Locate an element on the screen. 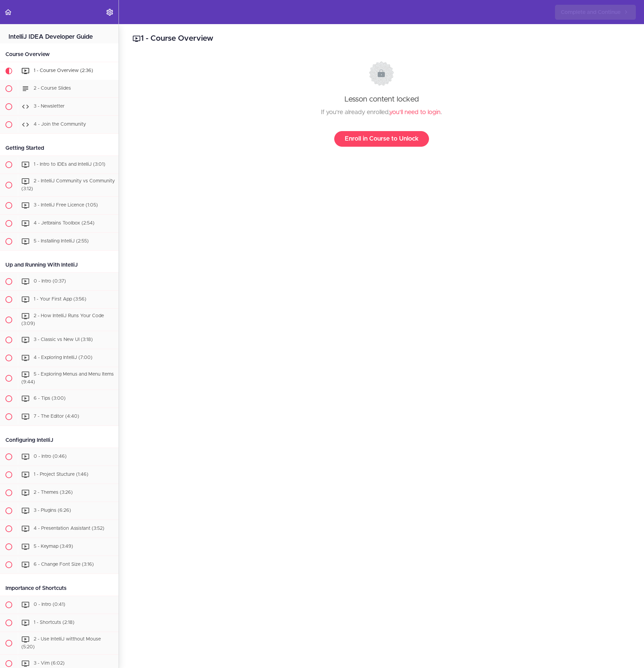  span: 2 - Themes (3:26) is located at coordinates (53, 493).